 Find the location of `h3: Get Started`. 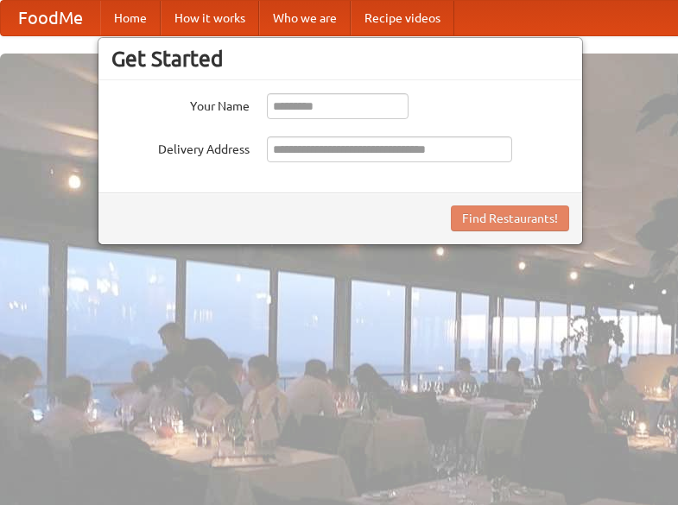

h3: Get Started is located at coordinates (340, 59).